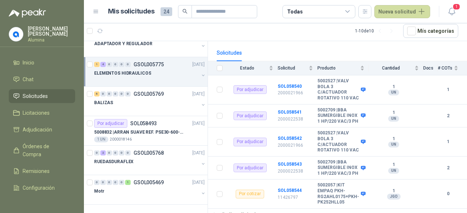  I want to click on div: Solicitudes, so click(229, 53).